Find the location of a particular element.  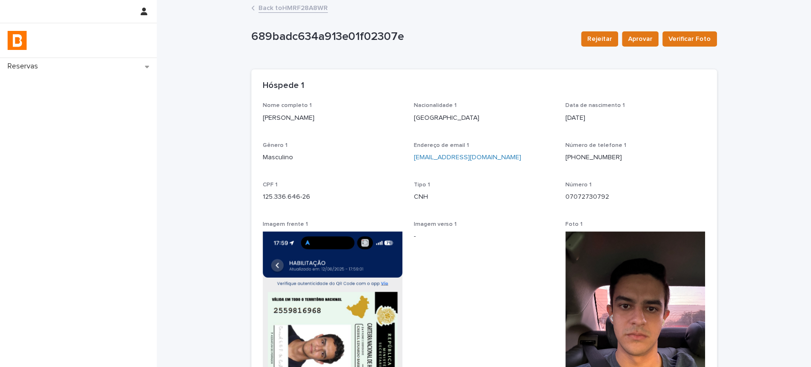

span: Rejeitar is located at coordinates (599, 39).